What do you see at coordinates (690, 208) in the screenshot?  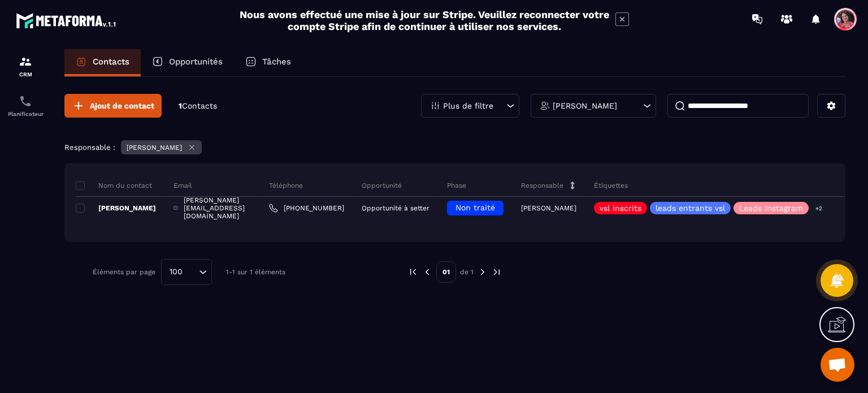 I see `p: leads entrants vsl` at bounding box center [690, 208].